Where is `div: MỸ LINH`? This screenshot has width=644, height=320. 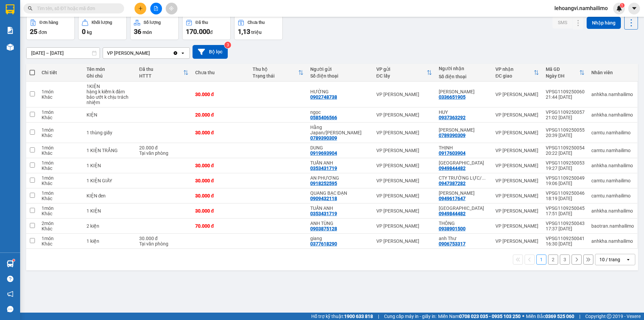
div: MỸ LINH is located at coordinates (464, 91).